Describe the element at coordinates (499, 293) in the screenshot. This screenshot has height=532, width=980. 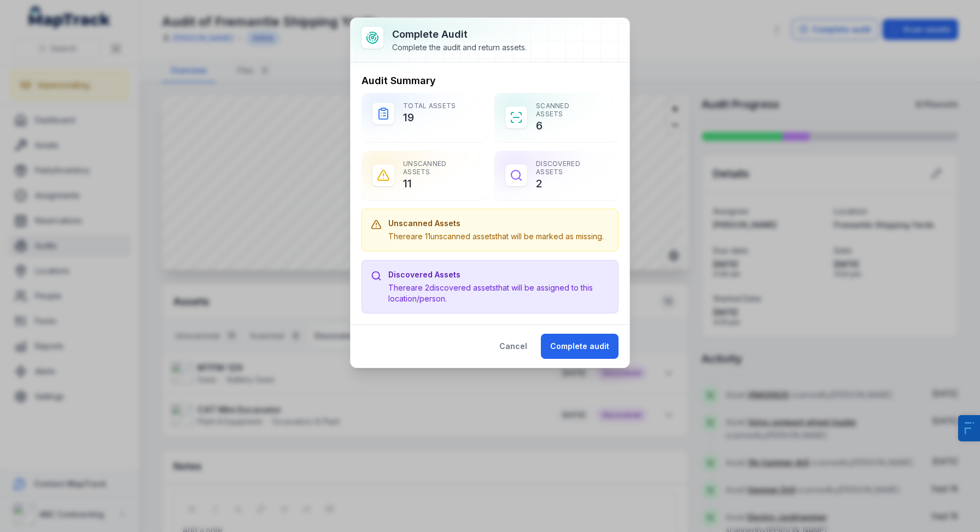
I see `div: There are 2 discovered assets that will be assigned to this location/person.` at that location.